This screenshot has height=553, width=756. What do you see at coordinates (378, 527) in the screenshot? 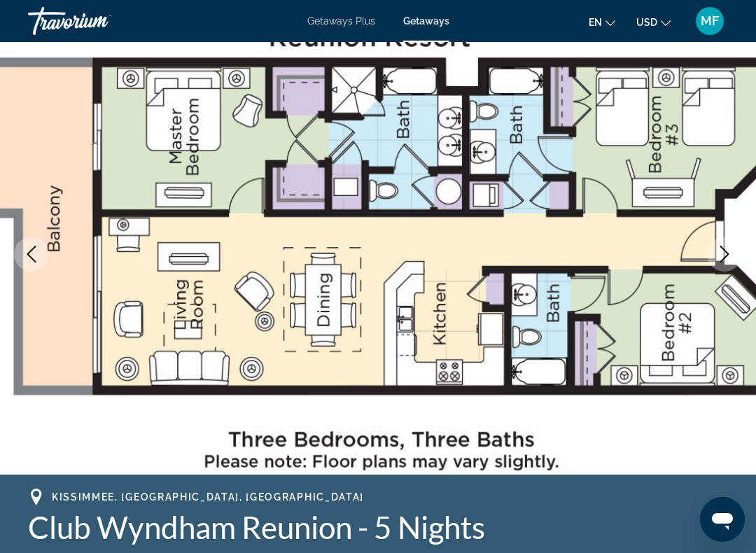
I see `h1: Club Wyndham Reunion - 5 Nights` at bounding box center [378, 527].